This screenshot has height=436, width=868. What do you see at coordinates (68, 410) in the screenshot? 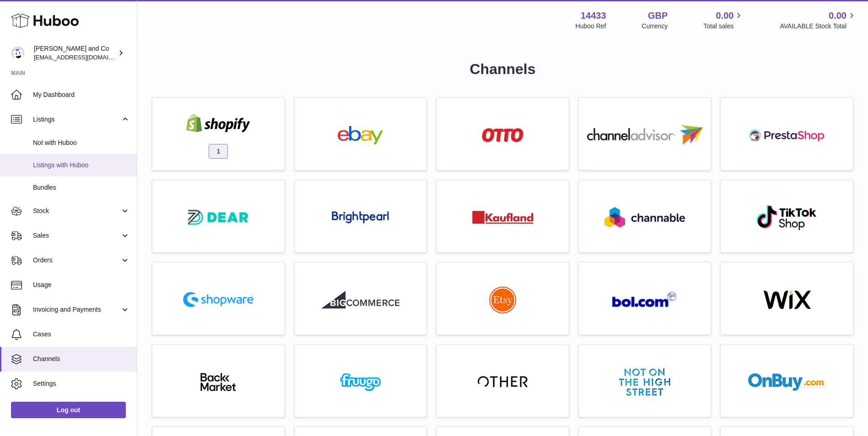
I see `a: Log out` at bounding box center [68, 410].